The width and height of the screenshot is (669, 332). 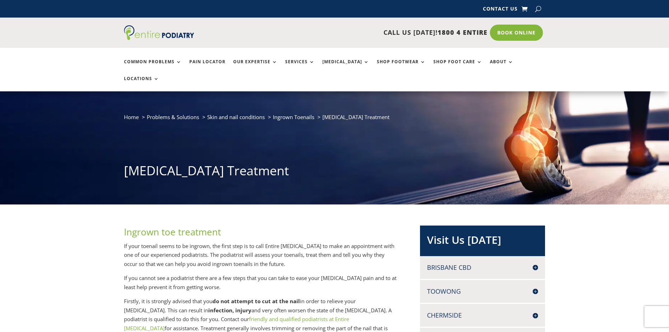 What do you see at coordinates (207, 67) in the screenshot?
I see `a: Pain Locator` at bounding box center [207, 67].